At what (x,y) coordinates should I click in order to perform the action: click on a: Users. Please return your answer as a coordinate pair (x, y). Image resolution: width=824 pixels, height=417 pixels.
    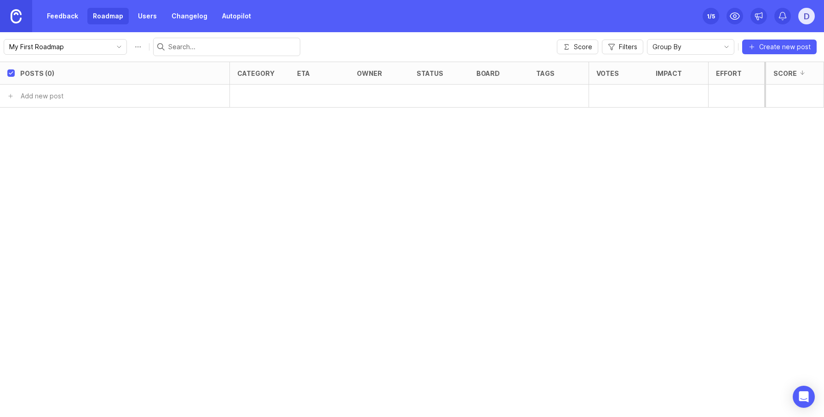
    Looking at the image, I should click on (147, 16).